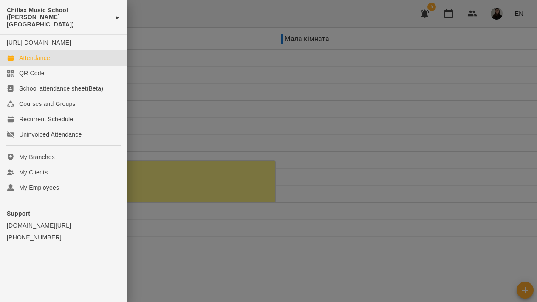 The image size is (537, 302). I want to click on div: Uninvoiced Attendance, so click(50, 134).